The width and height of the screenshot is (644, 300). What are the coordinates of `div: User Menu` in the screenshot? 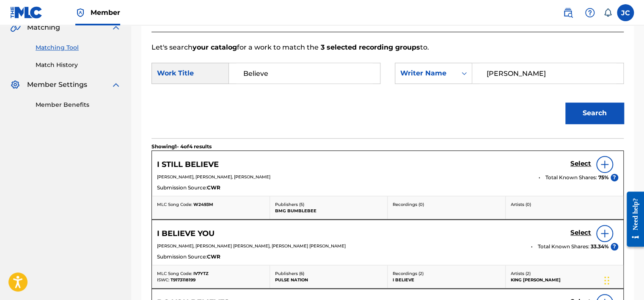 It's located at (625, 13).